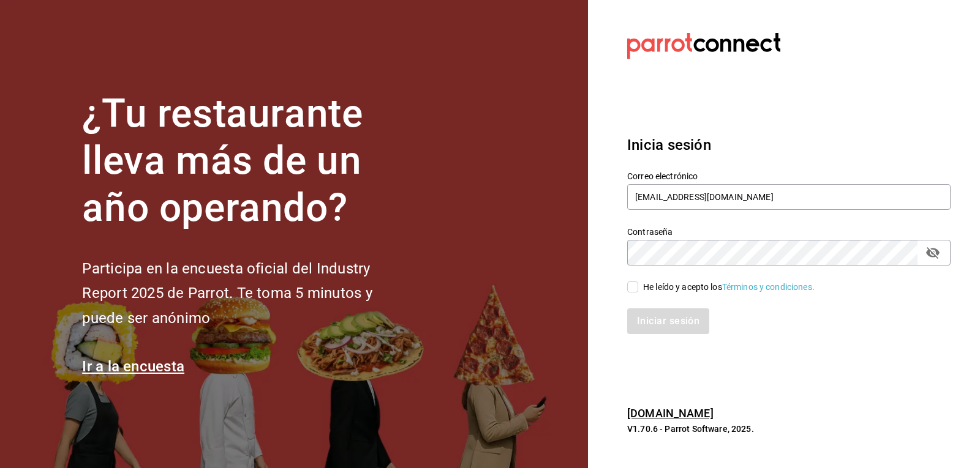 This screenshot has width=980, height=468. What do you see at coordinates (248, 294) in the screenshot?
I see `h2: Participa en la encuesta oficial del Industry Report 2025 de Parrot. Te toma 5 minutos y puede se...` at bounding box center [248, 294].